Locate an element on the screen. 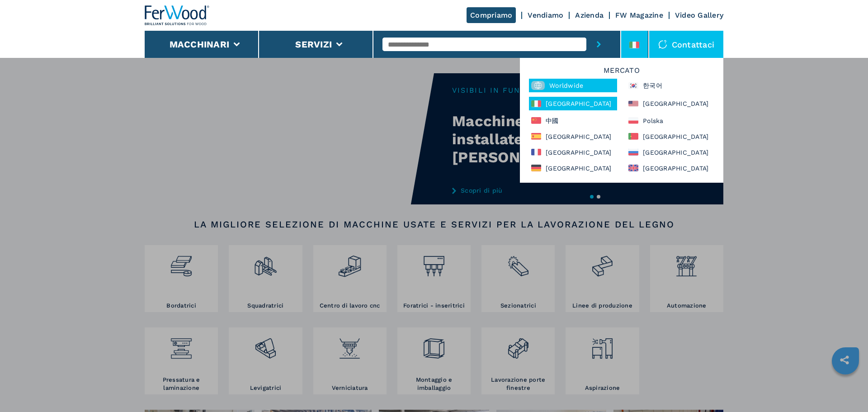 The height and width of the screenshot is (412, 868). a: FW Magazine is located at coordinates (639, 15).